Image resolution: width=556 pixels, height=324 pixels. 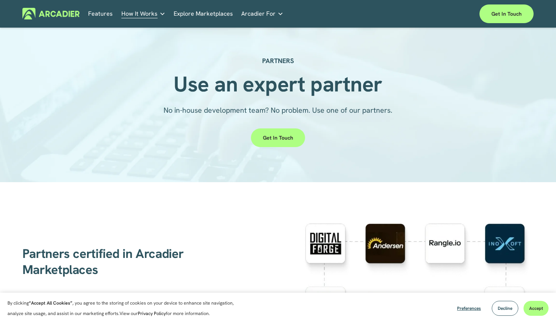 I want to click on button: Accept, so click(x=536, y=308).